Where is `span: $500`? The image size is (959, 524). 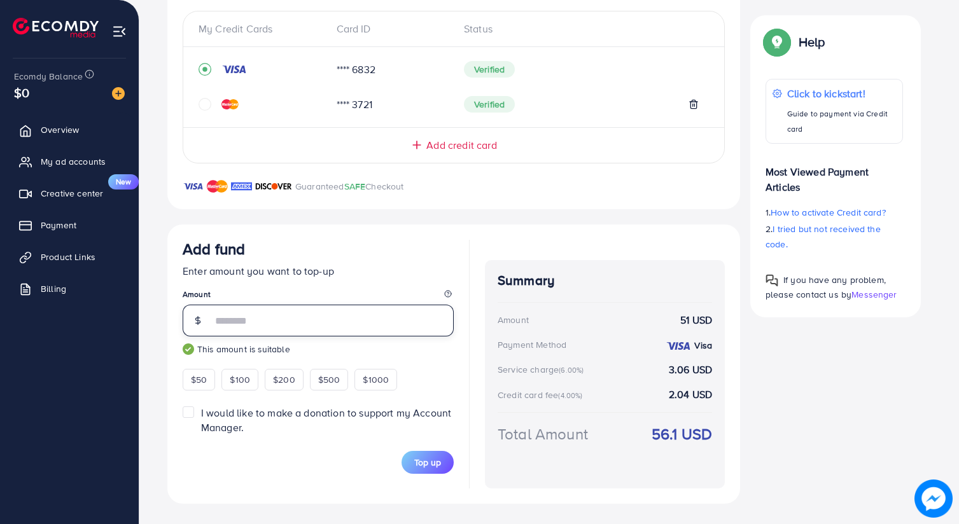
span: $500 is located at coordinates (329, 380).